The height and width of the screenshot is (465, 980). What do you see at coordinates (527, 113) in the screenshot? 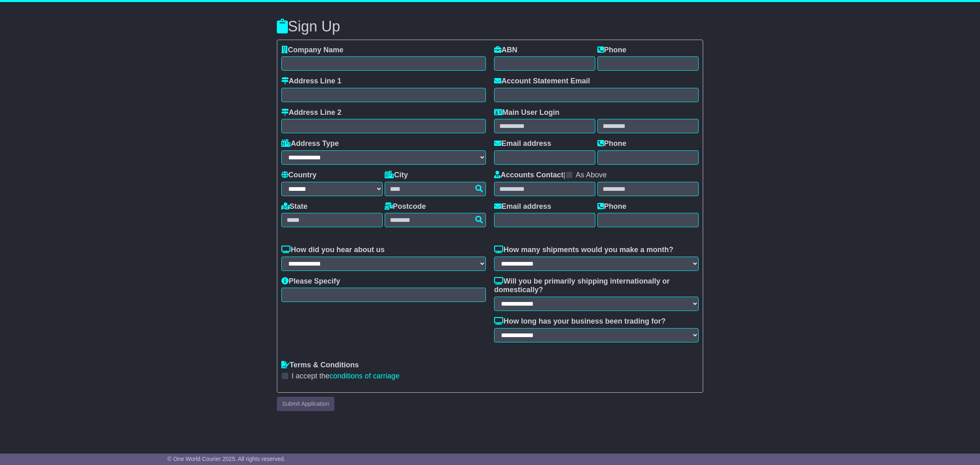
I see `label: Main User Login` at bounding box center [527, 113].